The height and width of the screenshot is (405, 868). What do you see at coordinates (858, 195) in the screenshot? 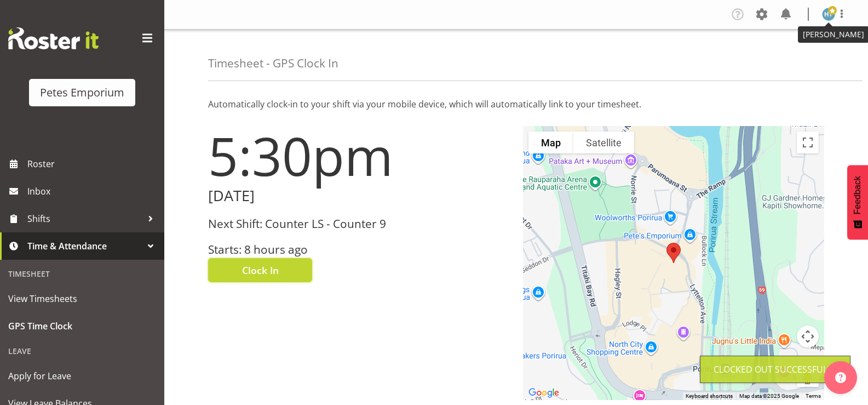
I see `span: Feedback` at bounding box center [858, 195].